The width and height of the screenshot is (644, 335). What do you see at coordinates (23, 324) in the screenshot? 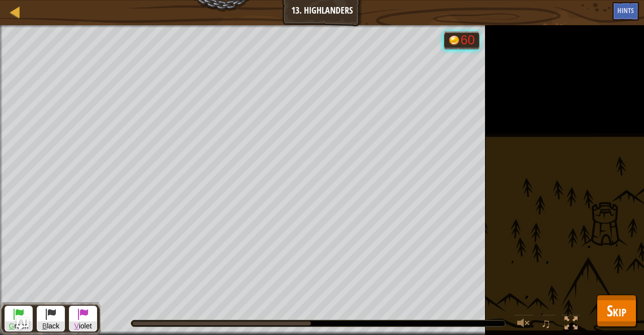
I see `button: Ask AI` at bounding box center [23, 324].